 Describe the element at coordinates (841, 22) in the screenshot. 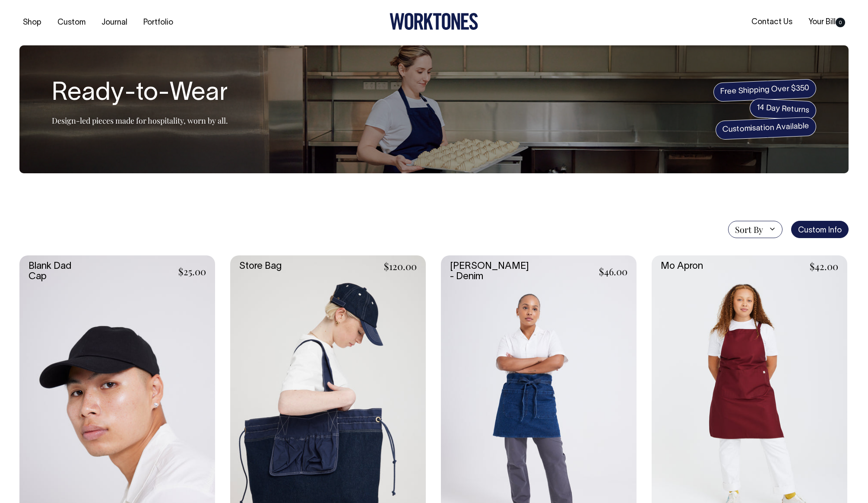

I see `span: 0` at that location.